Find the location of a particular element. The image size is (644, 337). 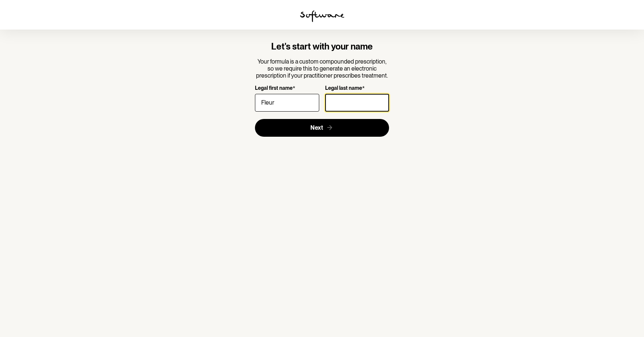

span: Next is located at coordinates (316, 127).